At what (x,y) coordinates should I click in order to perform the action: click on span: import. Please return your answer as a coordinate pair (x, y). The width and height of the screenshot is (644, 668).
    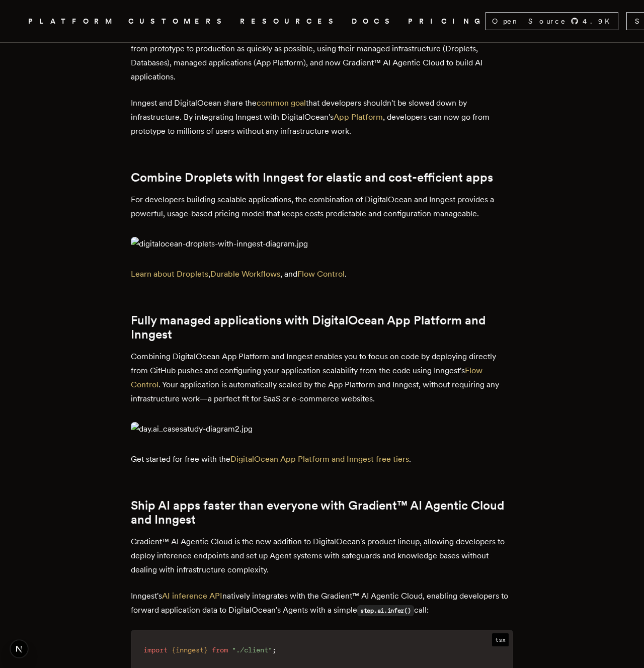
    Looking at the image, I should click on (156, 650).